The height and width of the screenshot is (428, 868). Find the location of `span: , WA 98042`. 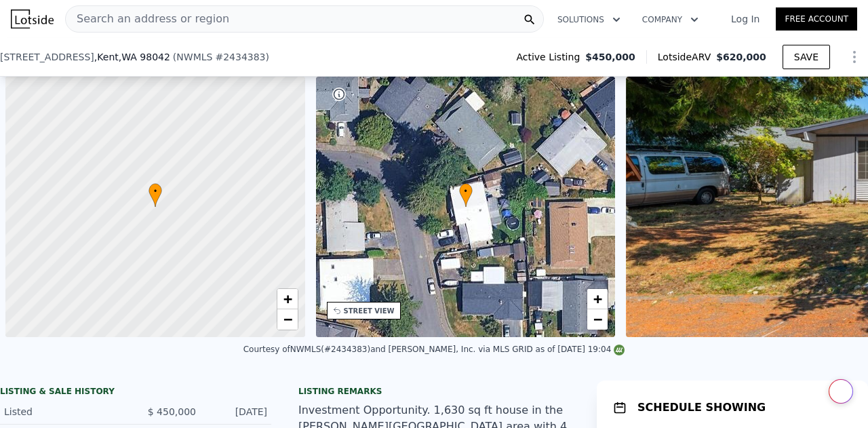

span: , WA 98042 is located at coordinates (144, 57).